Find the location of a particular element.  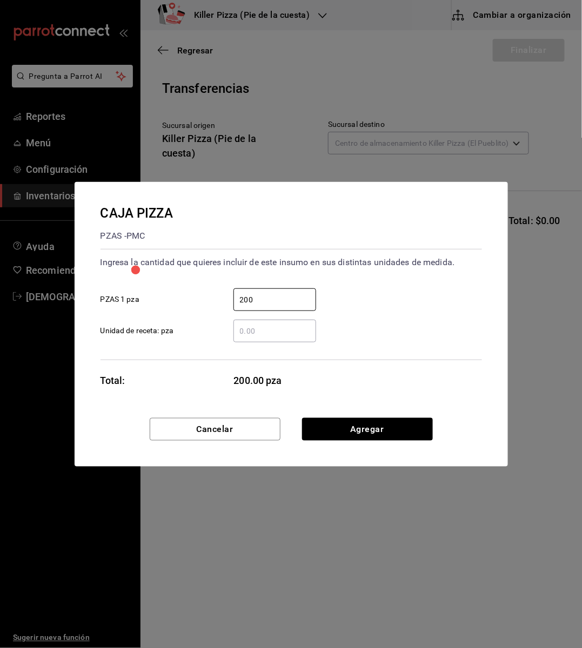

button: Cancelar is located at coordinates (215, 429).